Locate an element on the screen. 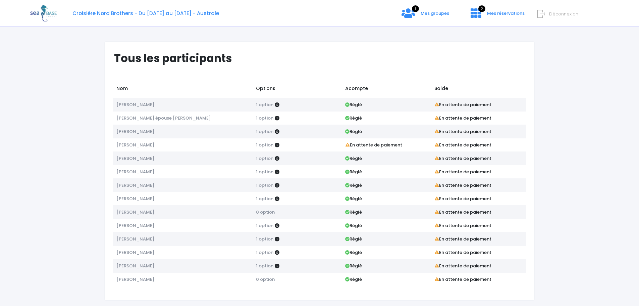 This screenshot has width=639, height=306. span: Mes groupes is located at coordinates (435, 13).